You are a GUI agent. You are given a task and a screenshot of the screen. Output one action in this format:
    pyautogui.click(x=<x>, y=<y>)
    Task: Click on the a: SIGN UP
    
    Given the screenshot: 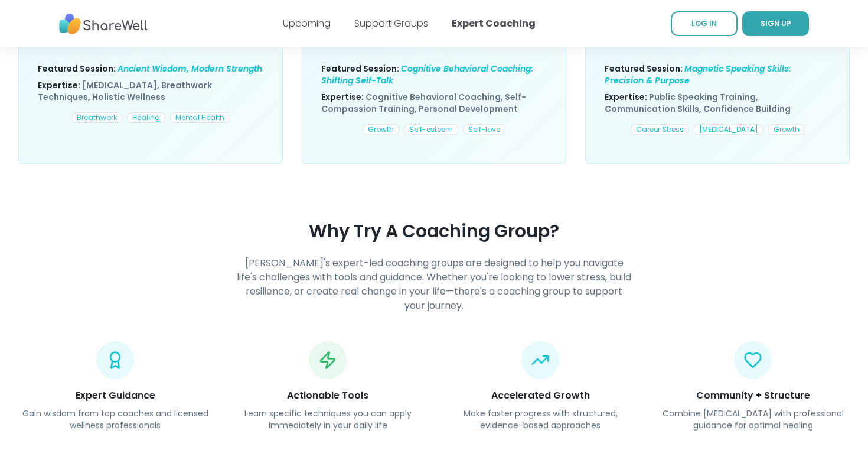 What is the action you would take?
    pyautogui.click(x=776, y=23)
    